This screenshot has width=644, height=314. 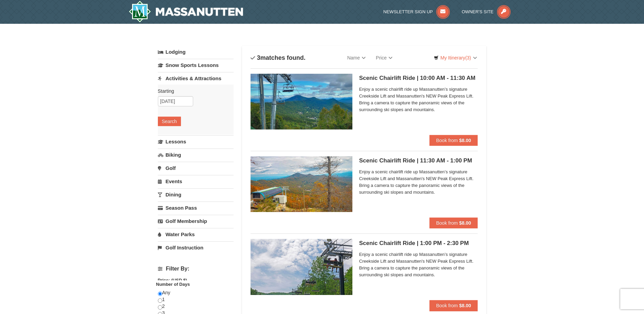 What do you see at coordinates (196, 141) in the screenshot?
I see `a: Lessons` at bounding box center [196, 141].